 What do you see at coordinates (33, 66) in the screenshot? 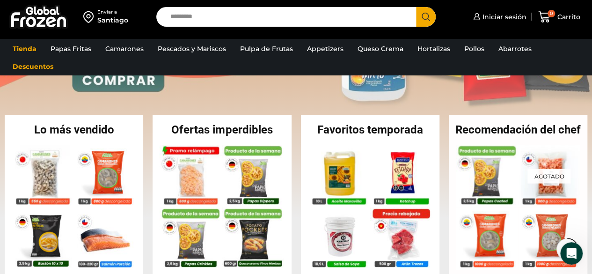
I see `a: Descuentos` at bounding box center [33, 66].